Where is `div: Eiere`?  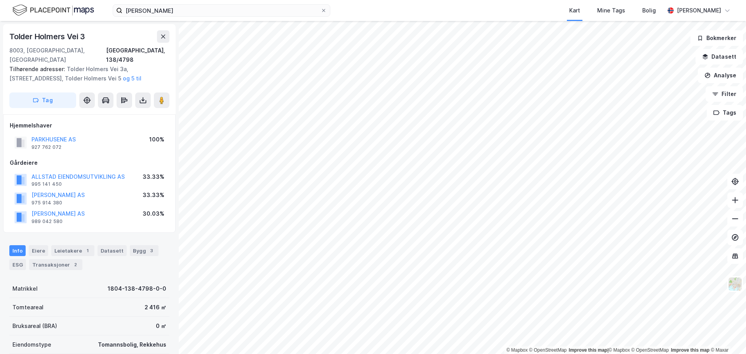 div: Eiere is located at coordinates (38, 251).